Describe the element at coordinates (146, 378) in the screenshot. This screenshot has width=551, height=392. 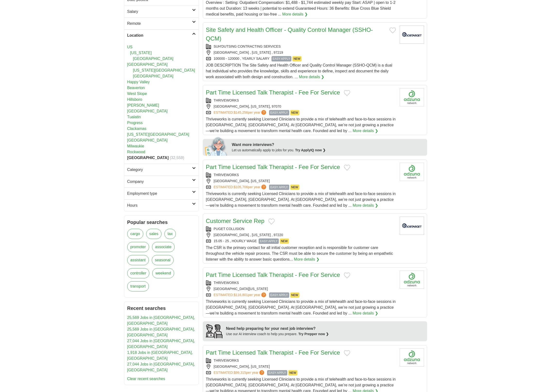
I see `a: Clear recent searches` at that location.